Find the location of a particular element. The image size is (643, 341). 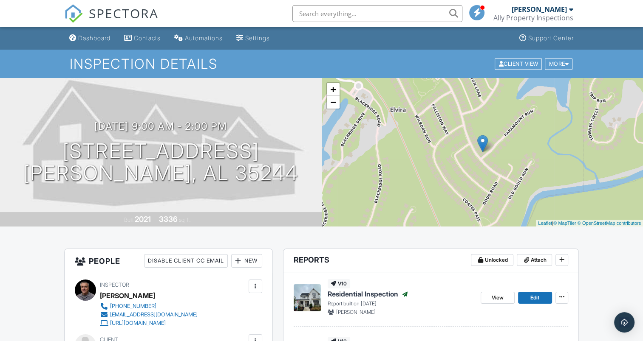

a: SPECTORA is located at coordinates (111, 20).